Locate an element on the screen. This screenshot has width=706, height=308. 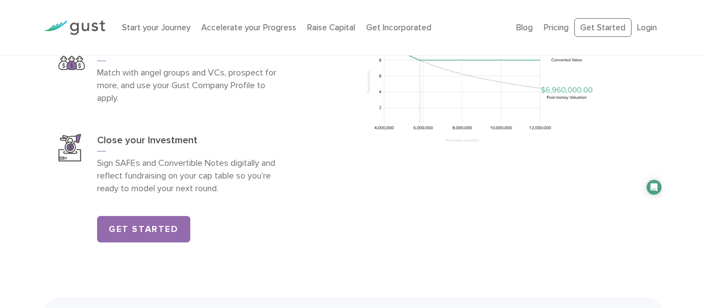
img: Find Your Funding is located at coordinates (72, 57).